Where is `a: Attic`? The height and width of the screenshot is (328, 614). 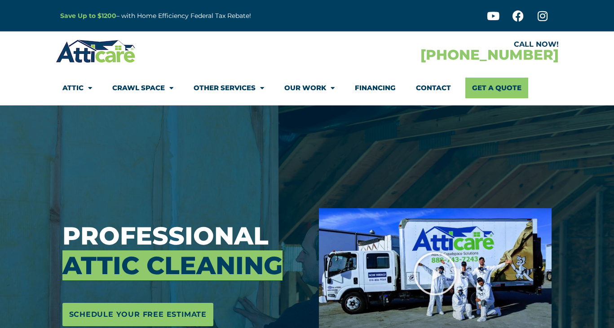 a: Attic is located at coordinates (77, 88).